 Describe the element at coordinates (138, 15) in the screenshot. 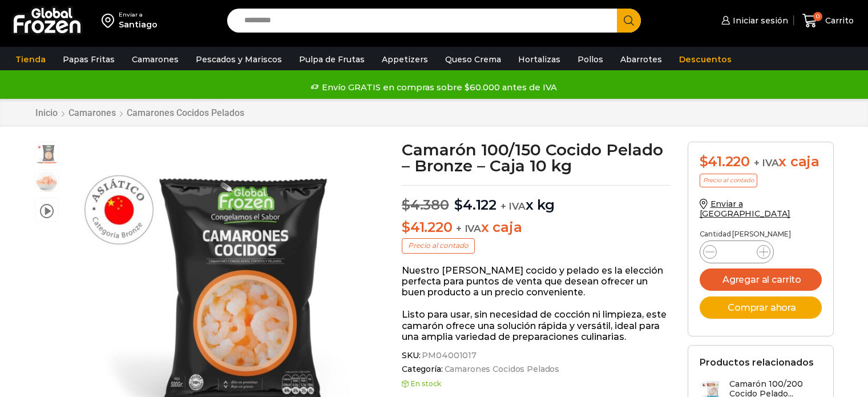

I see `div: Enviar a` at that location.